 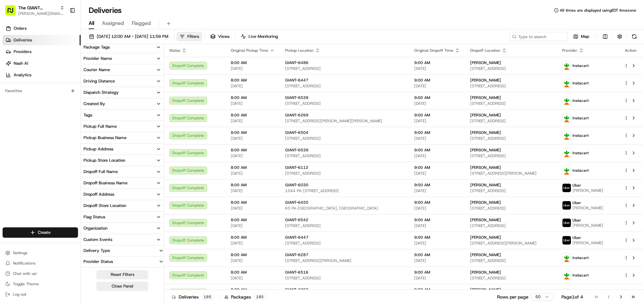 What do you see at coordinates (297, 220) in the screenshot?
I see `span: GIANT-6542` at bounding box center [297, 220].